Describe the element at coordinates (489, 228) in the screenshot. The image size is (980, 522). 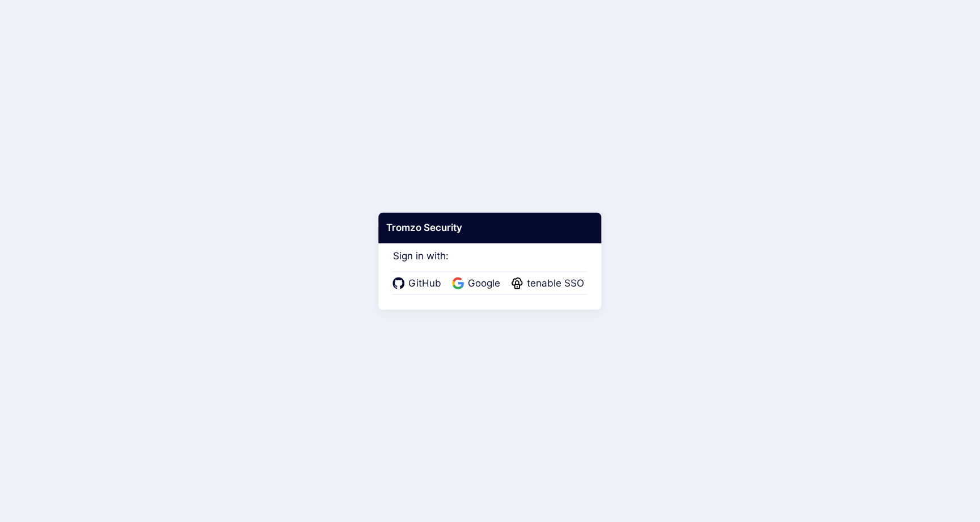
I see `div: Tromzo Security` at that location.